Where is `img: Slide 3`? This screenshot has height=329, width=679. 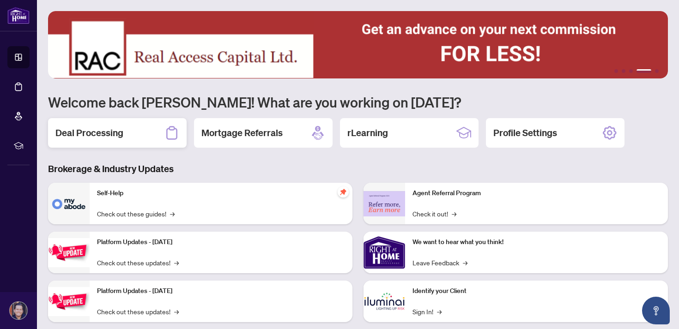 img: Slide 3 is located at coordinates (358, 45).